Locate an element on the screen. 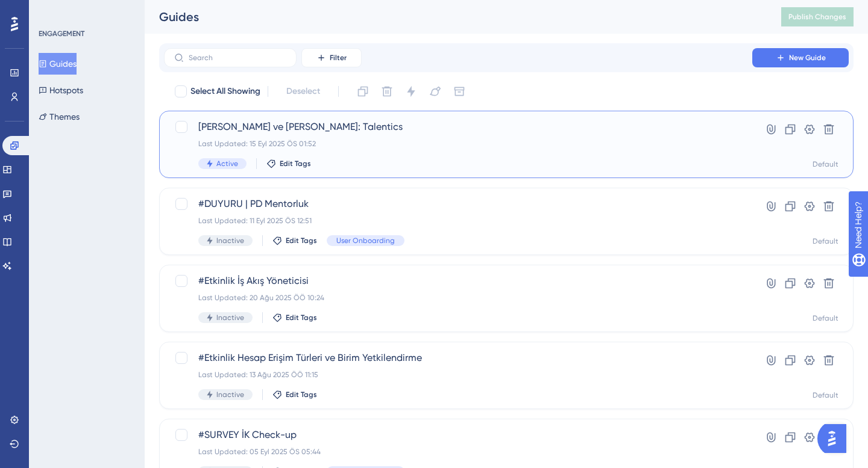  span: #DUYURU | PD Mentorluk is located at coordinates (458, 204).